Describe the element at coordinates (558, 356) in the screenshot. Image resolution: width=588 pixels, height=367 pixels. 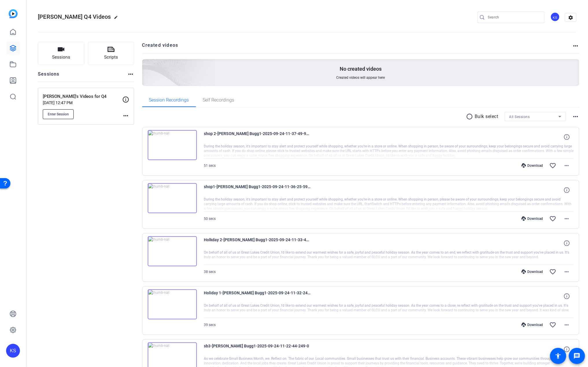
I see `mat-icon: accessibility` at that location.